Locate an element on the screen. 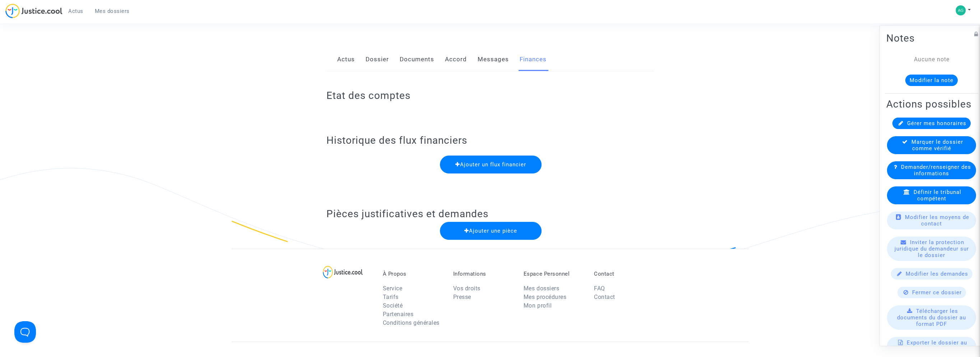 The width and height of the screenshot is (980, 357). a: Messages is located at coordinates (493, 60).